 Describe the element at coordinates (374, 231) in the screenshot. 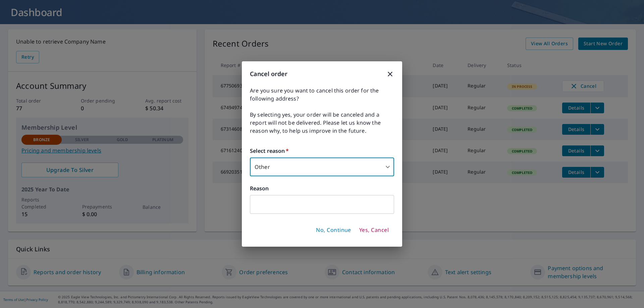

I see `button: Yes, Cancel` at that location.